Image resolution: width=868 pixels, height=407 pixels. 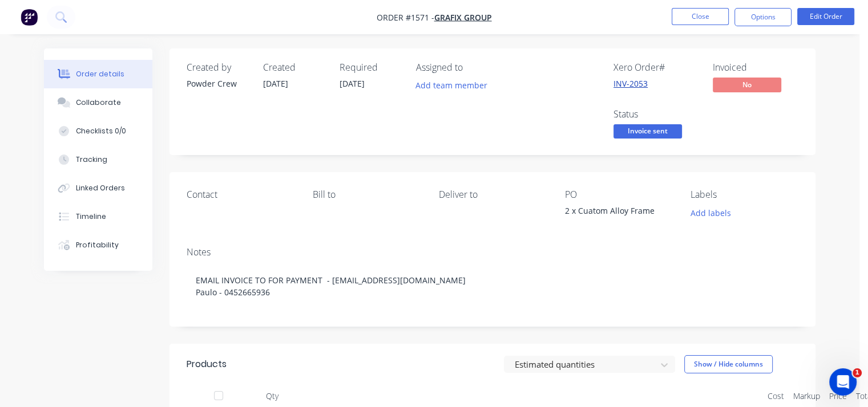 What do you see at coordinates (728, 364) in the screenshot?
I see `button: Show / Hide columns` at bounding box center [728, 364].